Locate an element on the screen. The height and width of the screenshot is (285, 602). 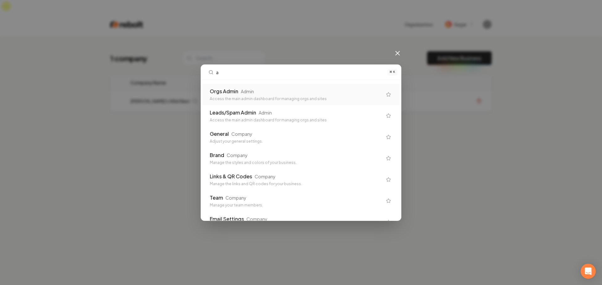
div: Brand is located at coordinates (217, 155).